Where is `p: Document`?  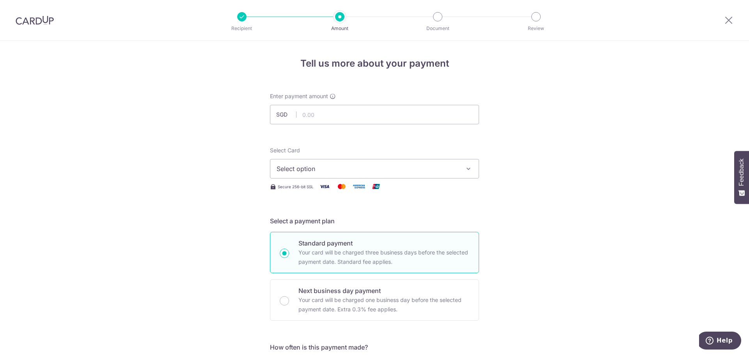
p: Document is located at coordinates (437, 28).